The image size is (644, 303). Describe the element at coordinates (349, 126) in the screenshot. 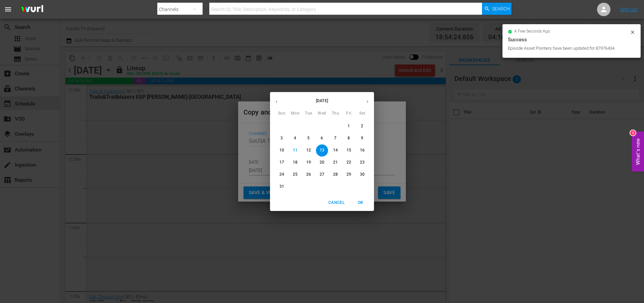

I see `p: 1` at that location.